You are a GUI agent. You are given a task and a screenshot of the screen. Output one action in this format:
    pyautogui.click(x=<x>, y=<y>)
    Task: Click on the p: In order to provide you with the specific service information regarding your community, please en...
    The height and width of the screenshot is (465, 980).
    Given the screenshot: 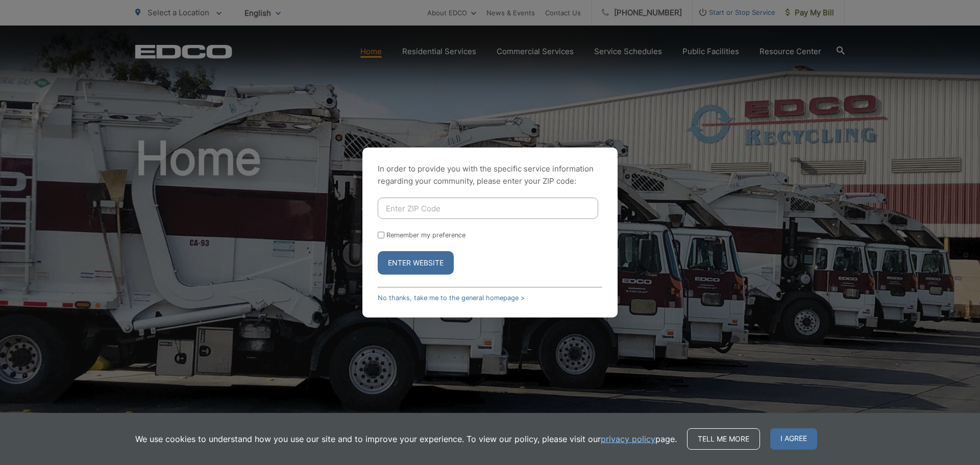 What is the action you would take?
    pyautogui.click(x=490, y=175)
    